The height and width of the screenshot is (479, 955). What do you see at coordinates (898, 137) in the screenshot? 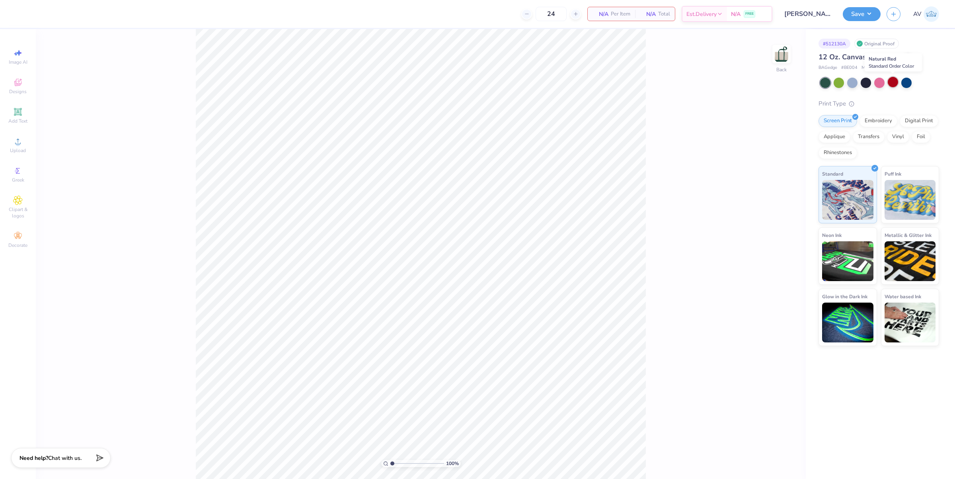
I see `div: Vinyl` at bounding box center [898, 137].